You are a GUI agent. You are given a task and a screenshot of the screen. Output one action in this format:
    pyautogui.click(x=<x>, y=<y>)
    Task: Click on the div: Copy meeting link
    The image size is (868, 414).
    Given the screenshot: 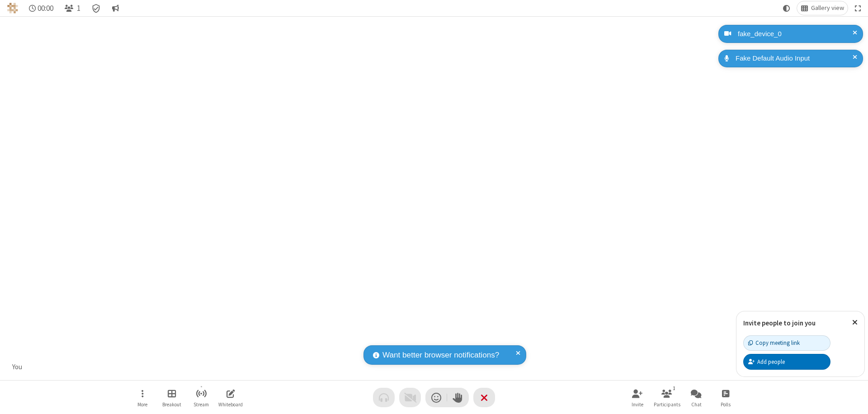 What is the action you would take?
    pyautogui.click(x=774, y=343)
    